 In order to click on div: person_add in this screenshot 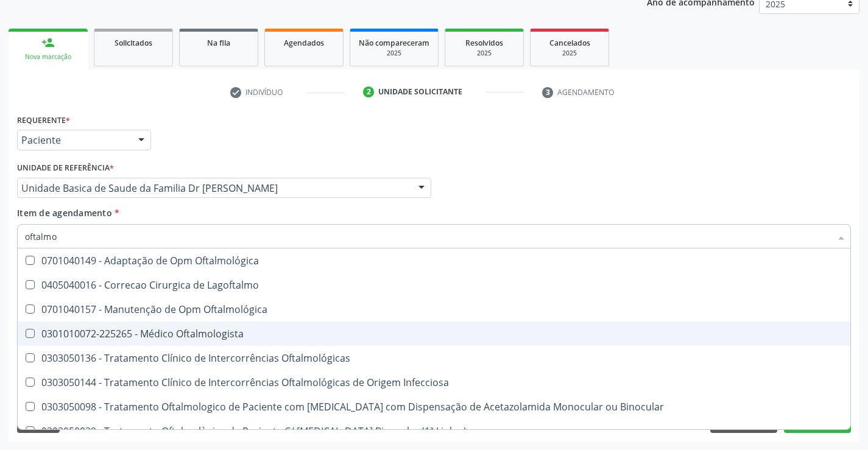, I will do `click(48, 42)`.